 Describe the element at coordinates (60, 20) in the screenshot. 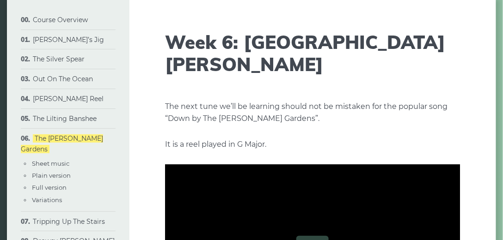

I see `a: Course Overview` at that location.